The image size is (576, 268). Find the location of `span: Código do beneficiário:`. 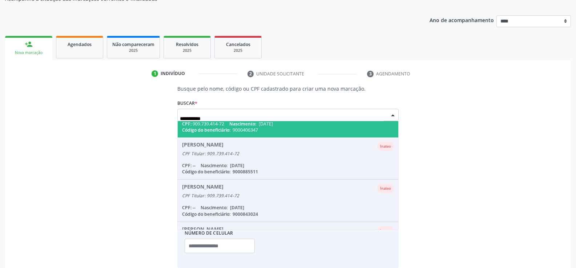

span: Código do beneficiário: is located at coordinates (206, 130).